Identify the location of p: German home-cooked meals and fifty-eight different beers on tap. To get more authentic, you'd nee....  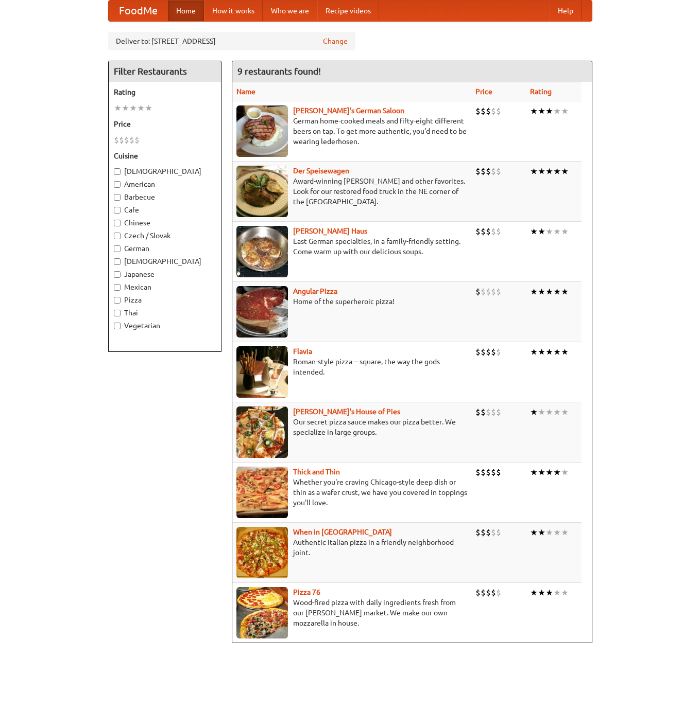
(352, 131).